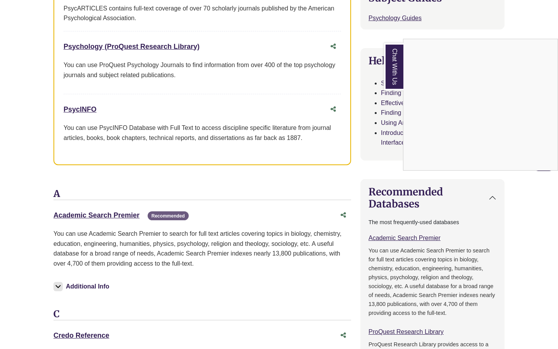 The image size is (558, 349). What do you see at coordinates (430, 138) in the screenshot?
I see `a: Introduction to the New EBSCOhost Interface Tutorial` at bounding box center [430, 138].